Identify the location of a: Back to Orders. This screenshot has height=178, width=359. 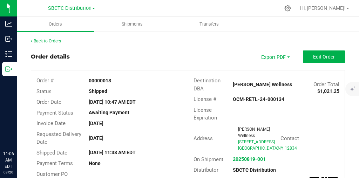
(46, 41).